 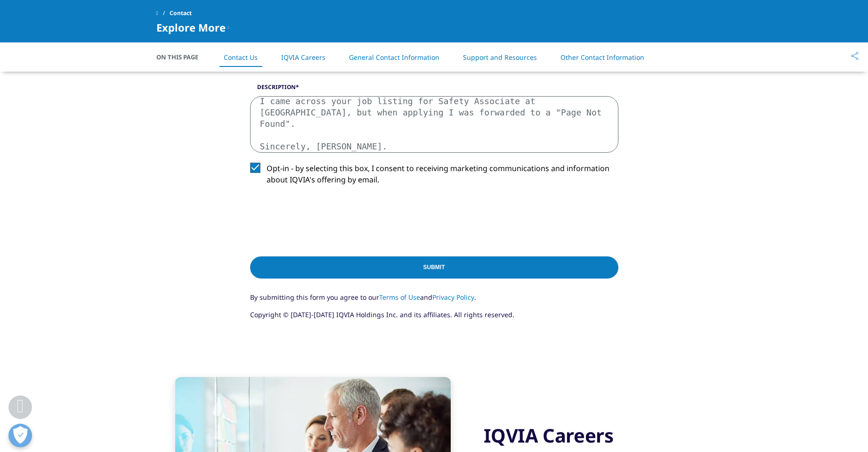 I want to click on a: General Contact Information, so click(x=394, y=57).